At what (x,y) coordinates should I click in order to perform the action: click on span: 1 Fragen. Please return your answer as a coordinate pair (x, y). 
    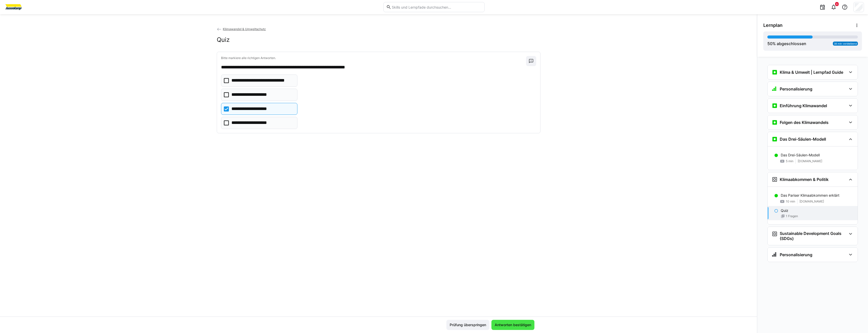
    Looking at the image, I should click on (792, 216).